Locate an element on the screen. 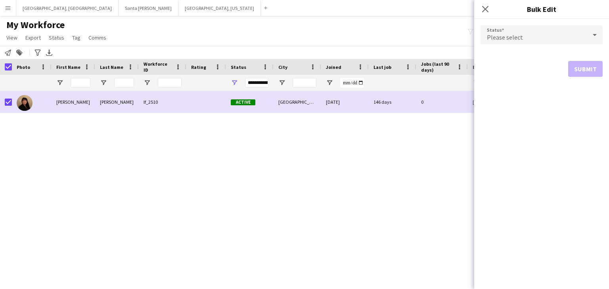  app-action-btn: Notify workforce is located at coordinates (8, 53).